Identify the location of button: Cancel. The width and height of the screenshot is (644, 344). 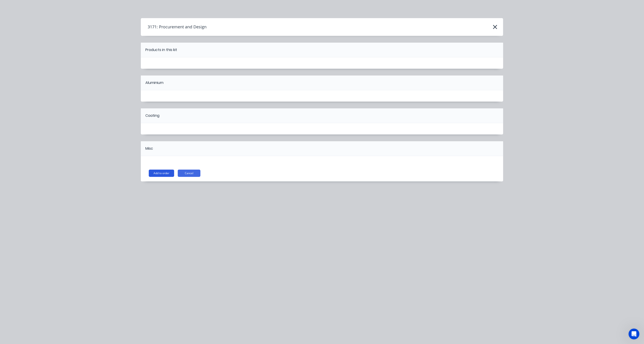
(189, 173).